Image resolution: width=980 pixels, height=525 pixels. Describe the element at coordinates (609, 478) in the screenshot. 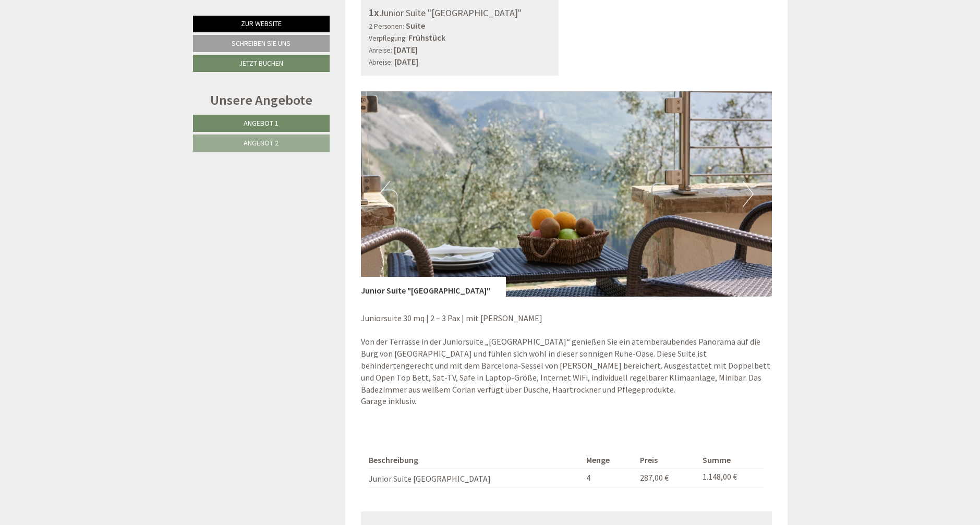

I see `td: 4` at that location.